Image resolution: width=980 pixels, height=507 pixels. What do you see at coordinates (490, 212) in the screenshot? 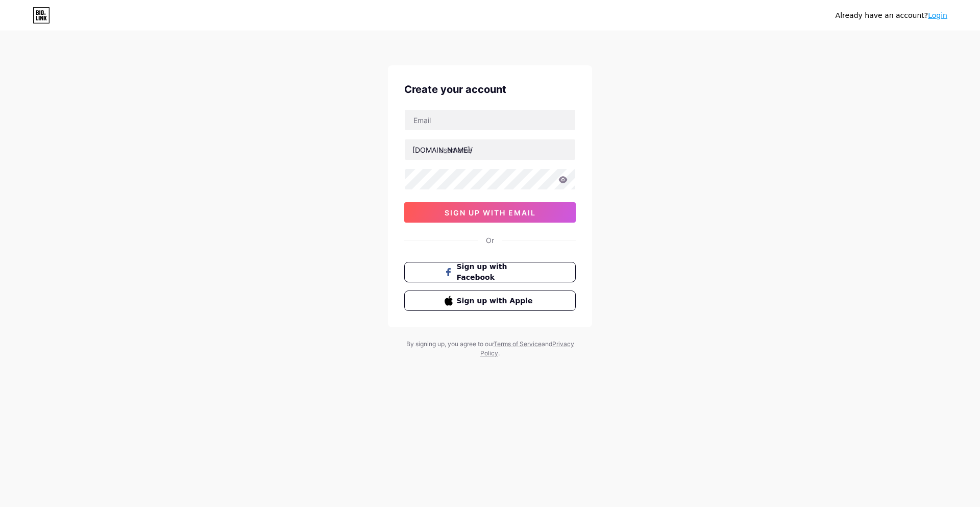
I see `span: sign up with email` at bounding box center [490, 212].